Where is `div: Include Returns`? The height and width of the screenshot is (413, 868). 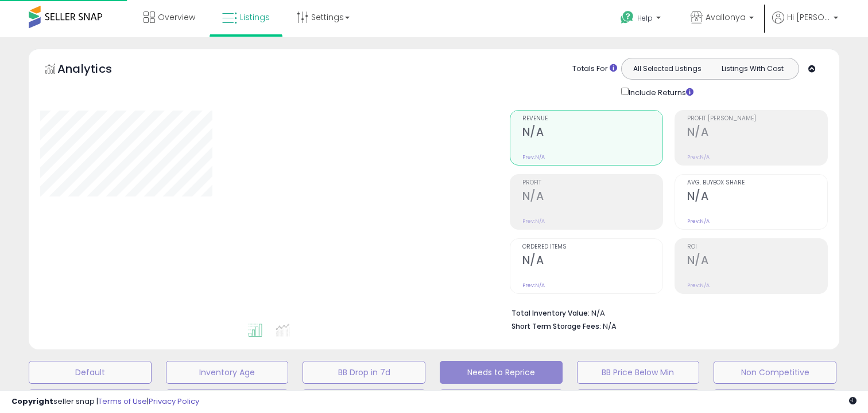
div: Include Returns is located at coordinates (659, 92).